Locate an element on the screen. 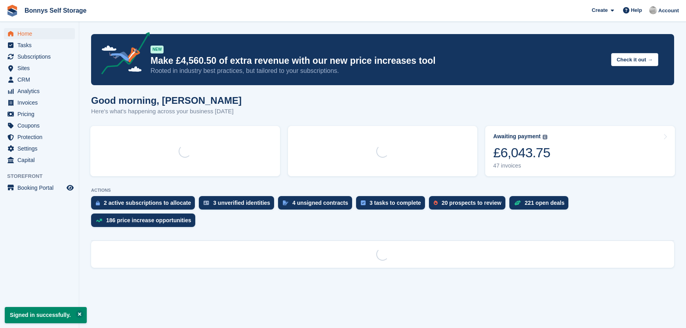  img: icon-info-grey-7440780725fd019a000dd9b08b2336e03edf1995a4989e88bcd33f0948082b44.svg is located at coordinates (545, 137).